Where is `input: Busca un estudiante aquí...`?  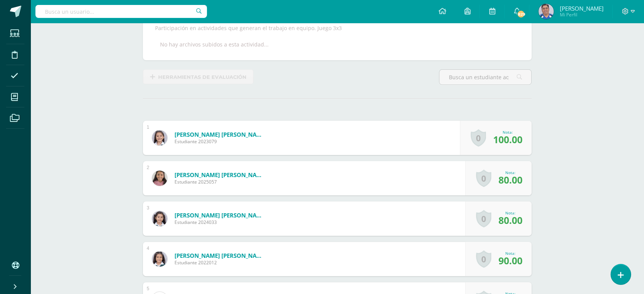 input: Busca un estudiante aquí... is located at coordinates (485, 77).